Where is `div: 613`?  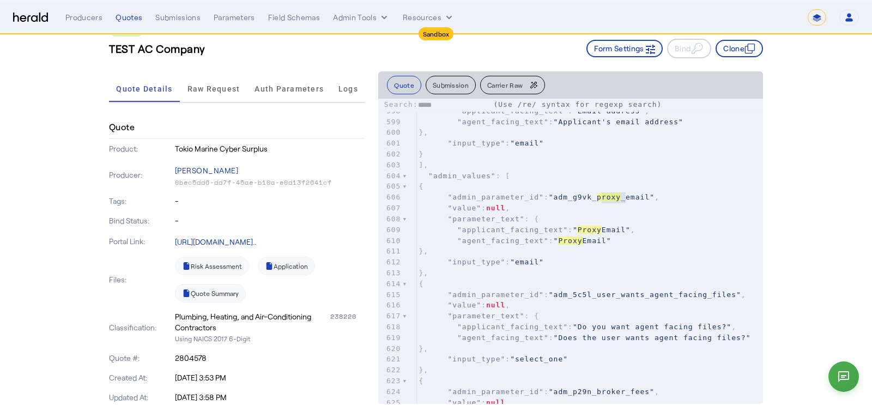 div: 613 is located at coordinates (390, 273).